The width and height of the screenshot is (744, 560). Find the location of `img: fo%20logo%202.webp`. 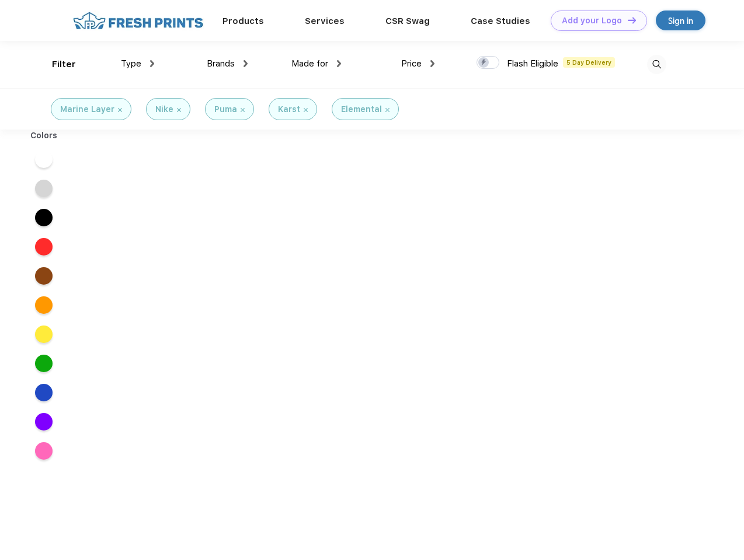

img: fo%20logo%202.webp is located at coordinates (138, 21).